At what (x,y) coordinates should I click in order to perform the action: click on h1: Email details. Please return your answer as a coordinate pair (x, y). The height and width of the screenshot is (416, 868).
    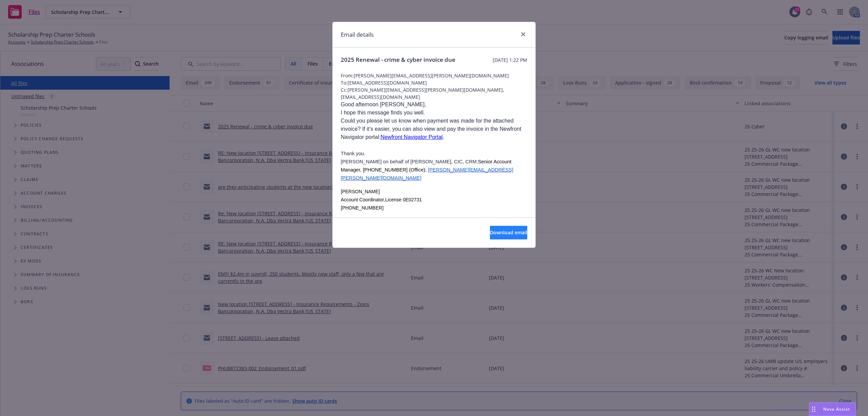
    Looking at the image, I should click on (357, 34).